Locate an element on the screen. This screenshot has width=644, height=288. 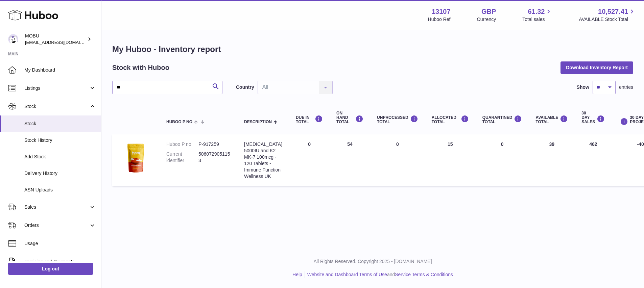
span: Listings is located at coordinates (56, 88).